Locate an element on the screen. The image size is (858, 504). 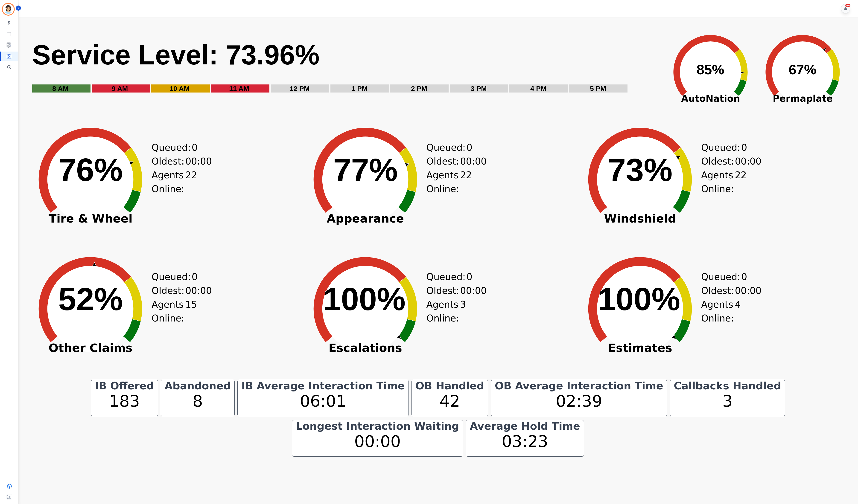
div: IB Offered is located at coordinates (124, 386).